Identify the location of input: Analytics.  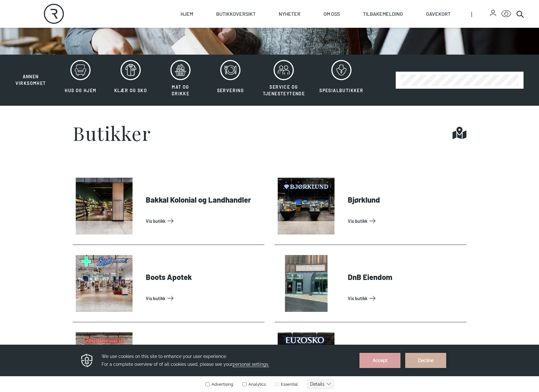
(245, 39).